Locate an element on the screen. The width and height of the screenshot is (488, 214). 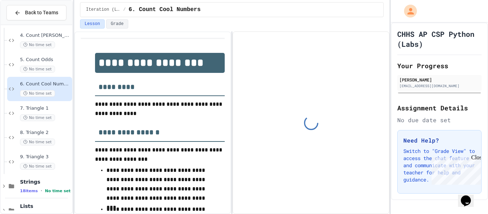
h2: Your Progress is located at coordinates (440, 66).